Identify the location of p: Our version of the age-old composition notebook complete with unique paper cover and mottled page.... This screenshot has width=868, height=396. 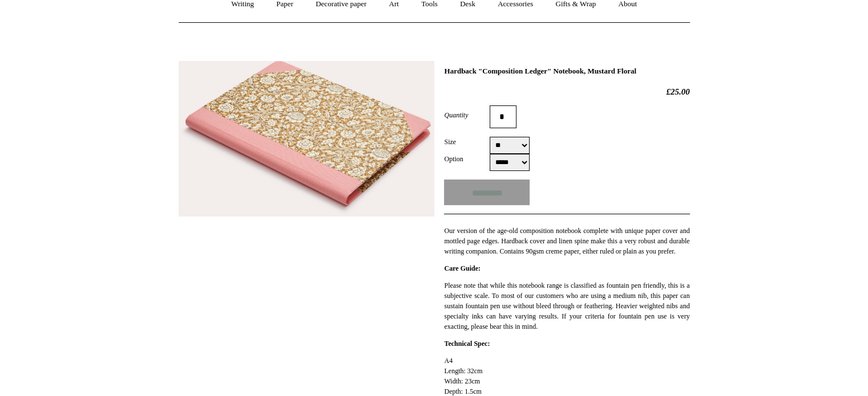
(567, 241).